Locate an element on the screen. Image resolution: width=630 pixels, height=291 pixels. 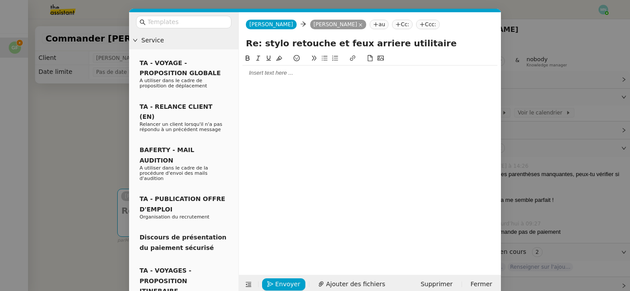
button: Supprimer is located at coordinates (436, 285).